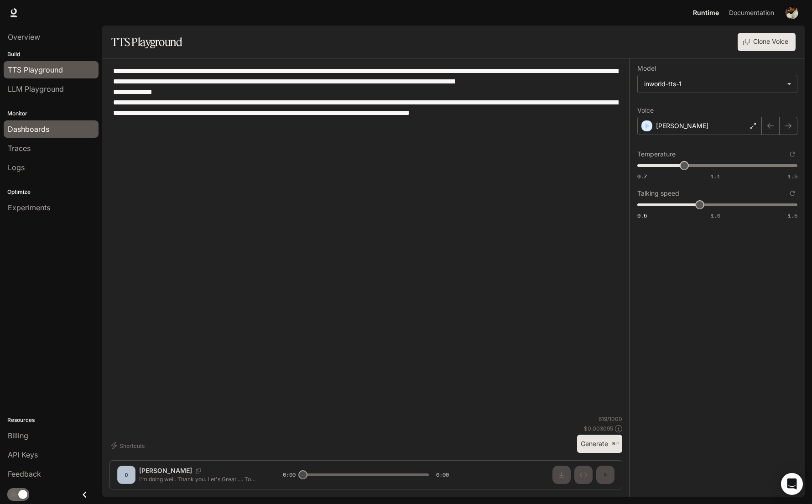 The image size is (812, 504). What do you see at coordinates (598, 429) in the screenshot?
I see `p: $ 0.003095` at bounding box center [598, 429].